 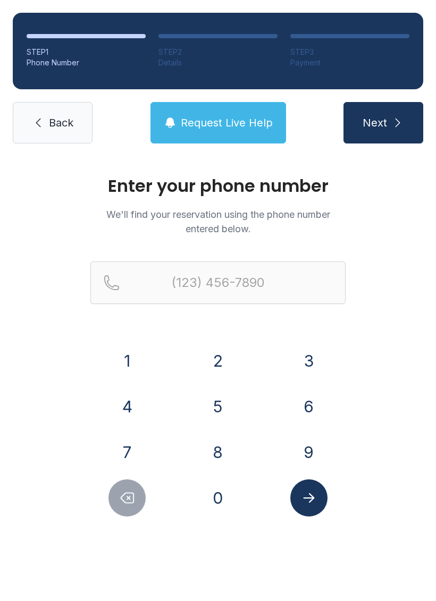 What do you see at coordinates (350, 63) in the screenshot?
I see `div: Payment` at bounding box center [350, 63].